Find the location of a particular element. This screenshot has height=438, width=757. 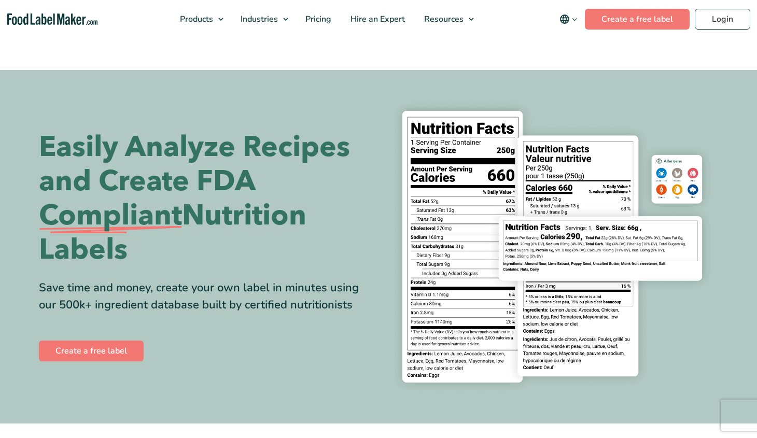

a: Login is located at coordinates (723, 19).